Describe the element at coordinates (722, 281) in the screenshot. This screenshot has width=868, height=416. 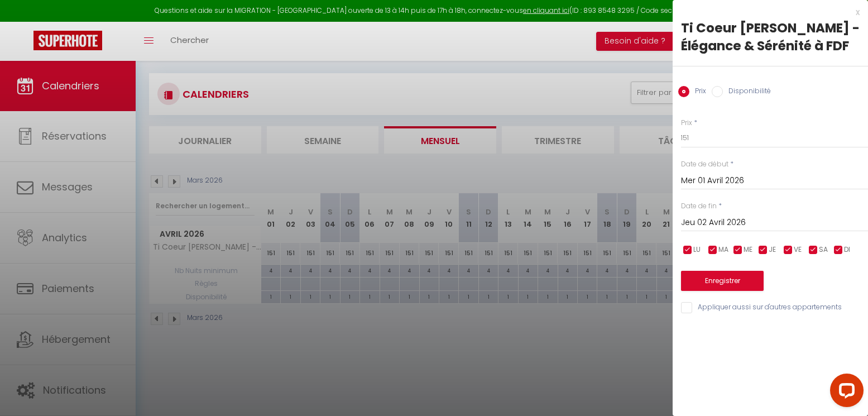
I see `button: Enregistrer` at that location.